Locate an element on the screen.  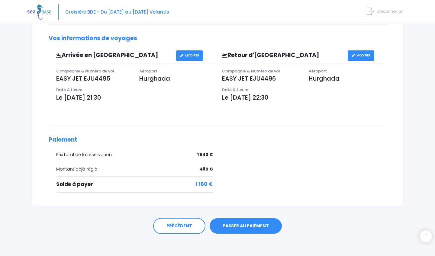
span: 480 € is located at coordinates (206, 169).